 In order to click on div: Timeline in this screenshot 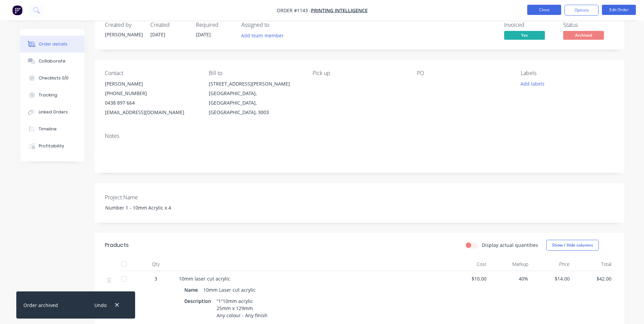, I will do `click(48, 129)`.